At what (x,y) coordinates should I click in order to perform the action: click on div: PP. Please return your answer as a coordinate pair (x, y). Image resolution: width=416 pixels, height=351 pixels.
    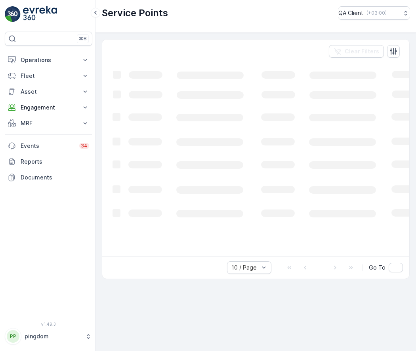
    Looking at the image, I should click on (13, 337).